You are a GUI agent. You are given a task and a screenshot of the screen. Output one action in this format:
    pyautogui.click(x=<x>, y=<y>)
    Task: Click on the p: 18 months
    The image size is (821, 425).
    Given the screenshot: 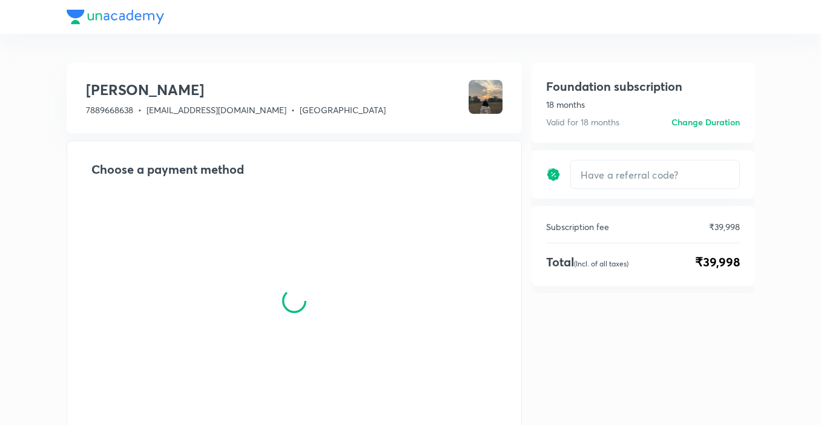 What is the action you would take?
    pyautogui.click(x=643, y=104)
    